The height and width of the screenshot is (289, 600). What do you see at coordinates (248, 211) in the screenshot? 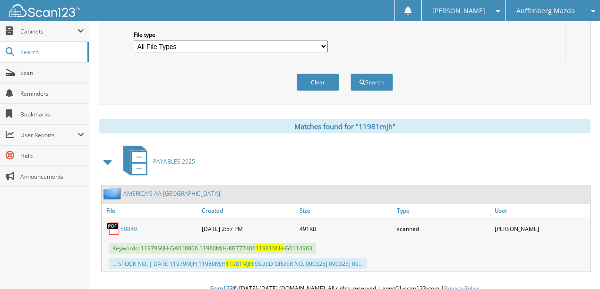
I see `a: Created` at bounding box center [248, 211].